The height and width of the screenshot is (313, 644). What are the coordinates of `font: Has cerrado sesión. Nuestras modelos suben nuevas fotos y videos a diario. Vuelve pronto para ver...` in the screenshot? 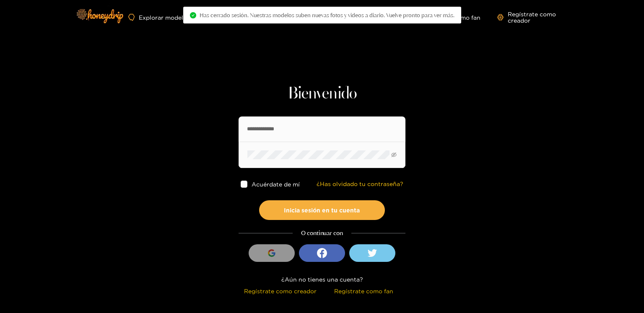 It's located at (327, 15).